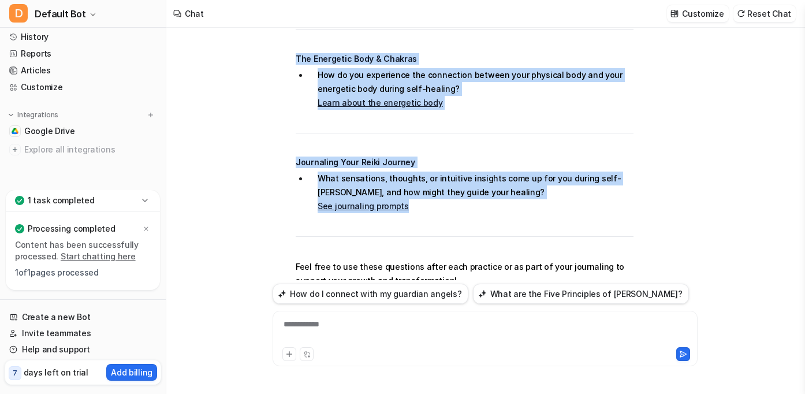  I want to click on p: Processing completed, so click(71, 229).